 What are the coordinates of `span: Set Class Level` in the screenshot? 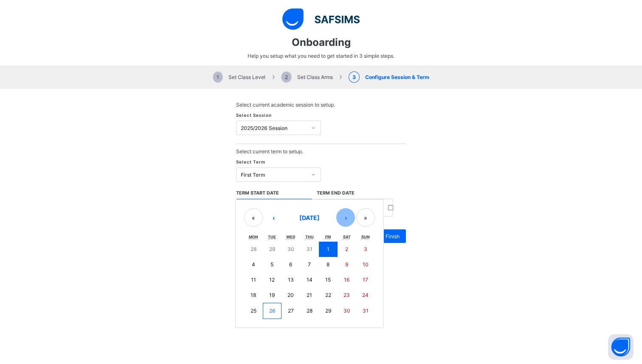 It's located at (239, 77).